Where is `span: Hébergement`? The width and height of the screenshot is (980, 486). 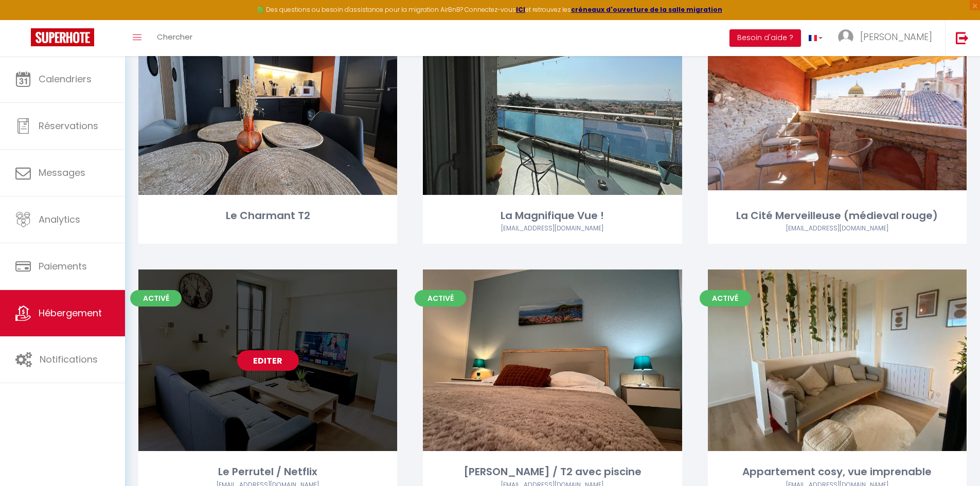
span: Hébergement is located at coordinates (70, 313).